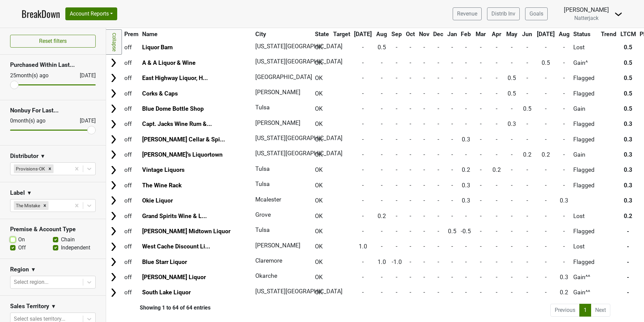 Image resolution: width=644 pixels, height=322 pixels. I want to click on span: Tulsa, so click(262, 184).